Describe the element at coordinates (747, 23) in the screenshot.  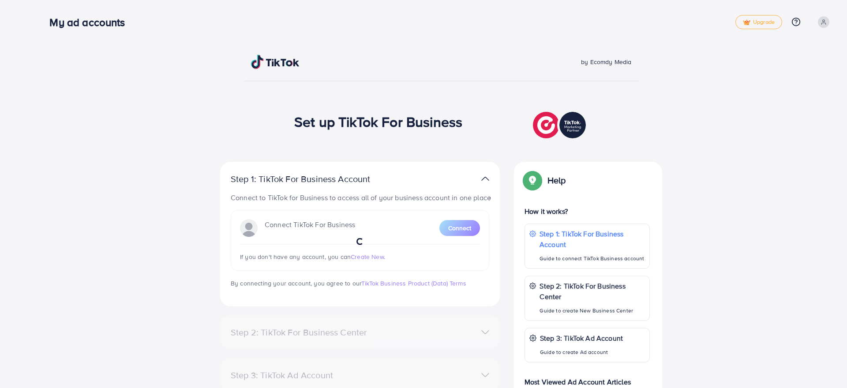
I see `img: tick` at that location.